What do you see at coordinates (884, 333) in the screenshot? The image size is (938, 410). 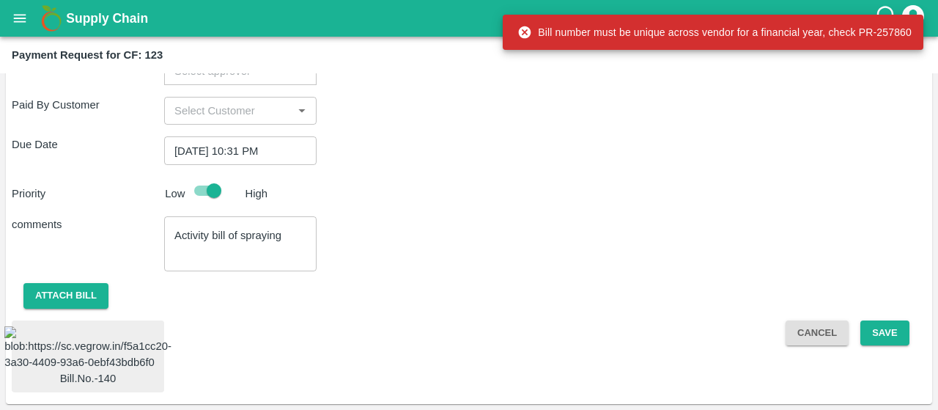 I see `button: Save` at bounding box center [884, 333].